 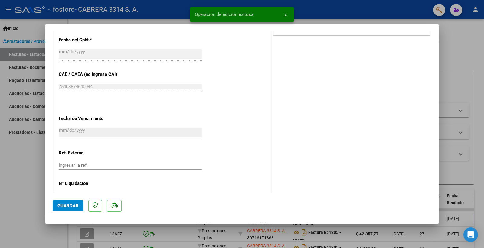 I want to click on span: Operación de edición exitosa, so click(x=224, y=15).